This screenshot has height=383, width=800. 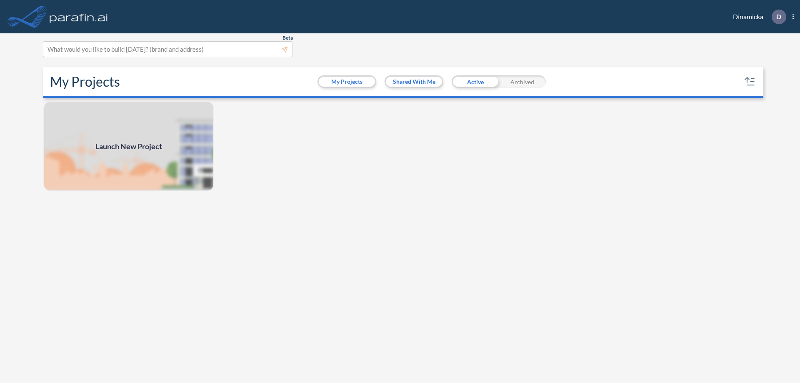 What do you see at coordinates (475, 82) in the screenshot?
I see `div: Active` at bounding box center [475, 82].